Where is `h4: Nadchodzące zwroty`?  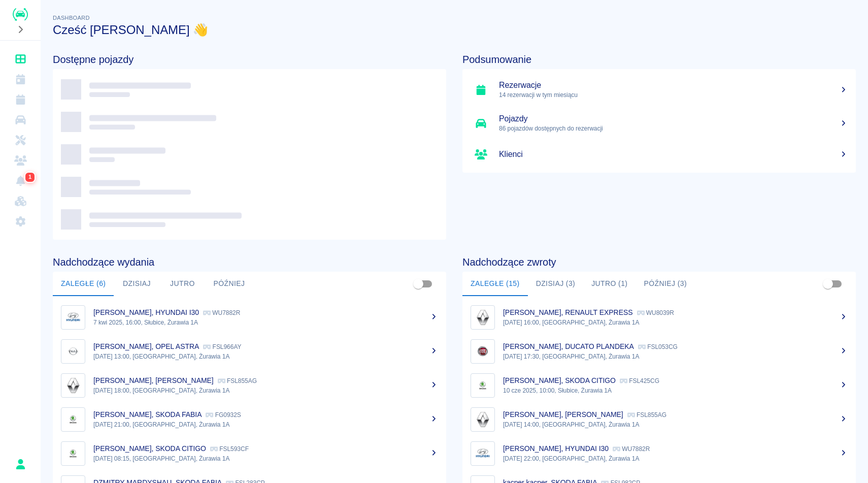 h4: Nadchodzące zwroty is located at coordinates (659, 262).